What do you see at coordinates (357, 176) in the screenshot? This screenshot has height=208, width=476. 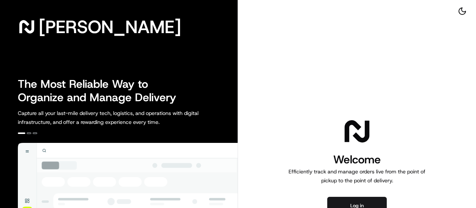 I see `p: Efficiently track and manage orders live from the point of pickup to the point of delivery.` at bounding box center [357, 176].